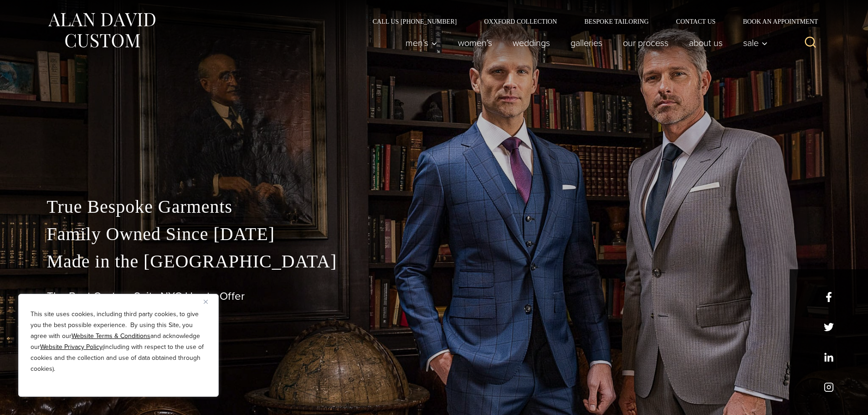 Image resolution: width=868 pixels, height=415 pixels. What do you see at coordinates (645, 43) in the screenshot?
I see `a: Our Process` at bounding box center [645, 43].